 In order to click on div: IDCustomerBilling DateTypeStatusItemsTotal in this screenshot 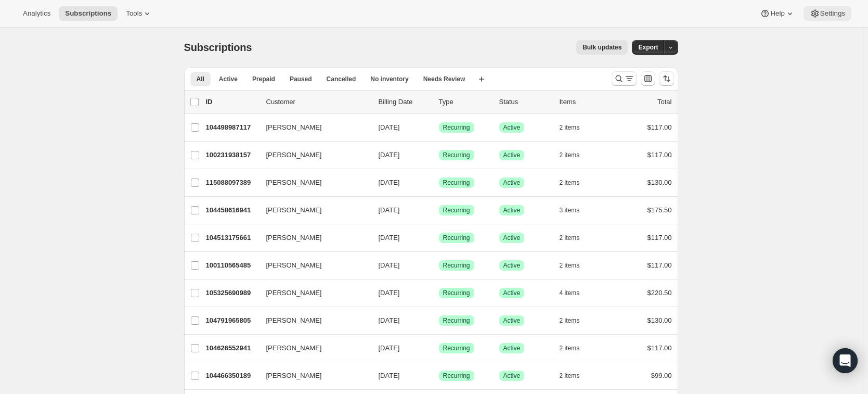, I will do `click(439, 102)`.